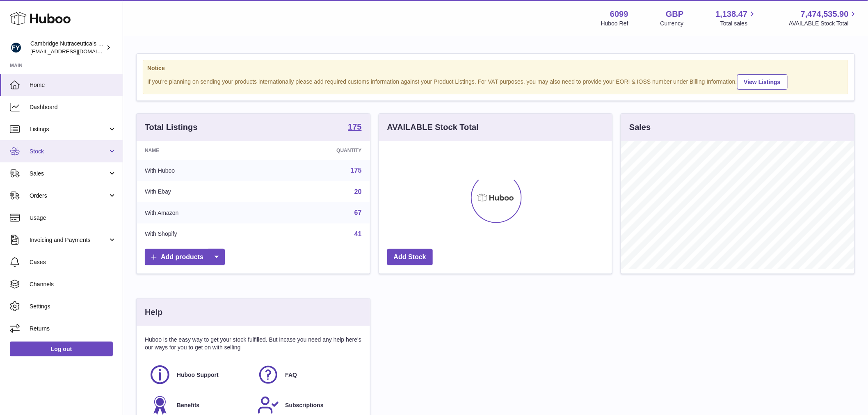  I want to click on div: Currency, so click(672, 23).